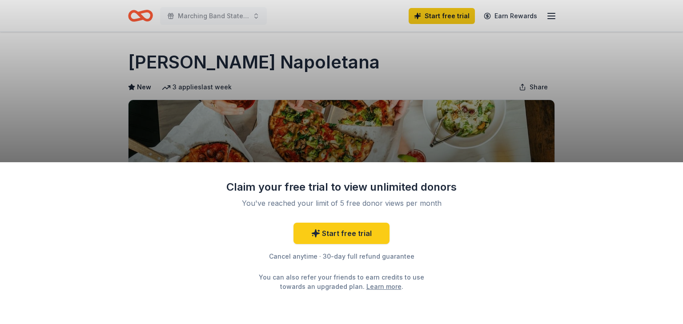 The height and width of the screenshot is (324, 683). What do you see at coordinates (341, 233) in the screenshot?
I see `a: Start free trial` at bounding box center [341, 233].